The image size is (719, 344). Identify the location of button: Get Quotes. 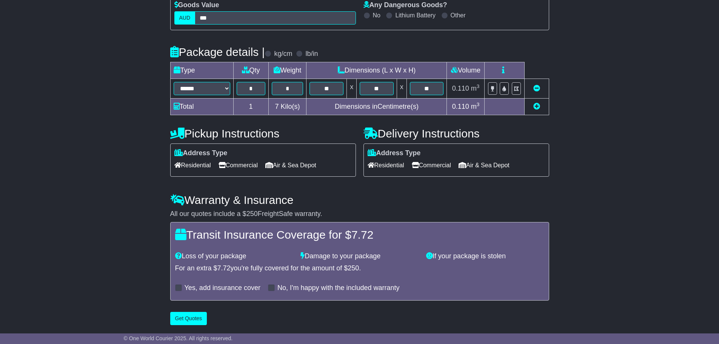
(189, 318).